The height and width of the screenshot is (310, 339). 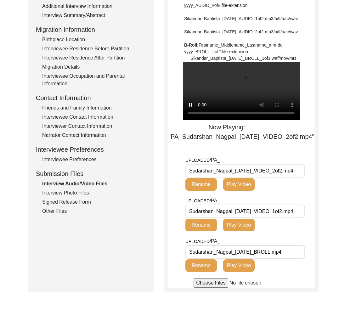 What do you see at coordinates (94, 6) in the screenshot?
I see `div: Additional Interview Information` at bounding box center [94, 6].